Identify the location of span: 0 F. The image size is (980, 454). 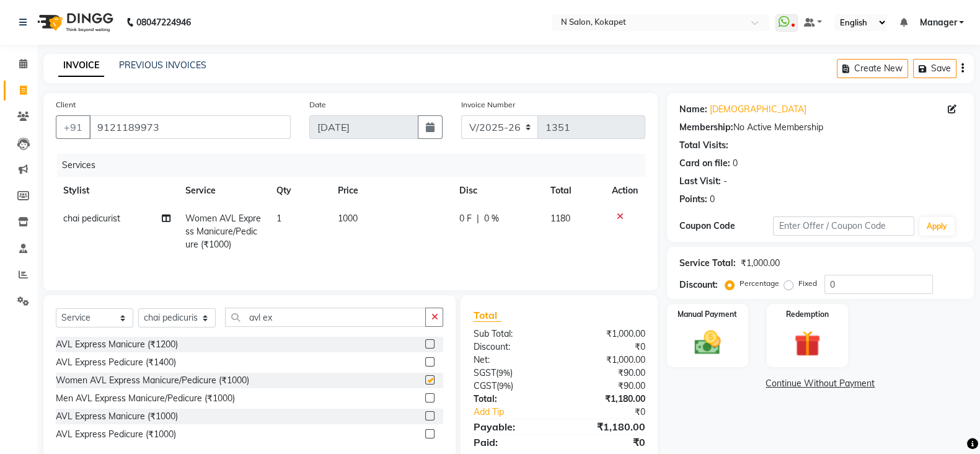
(465, 219).